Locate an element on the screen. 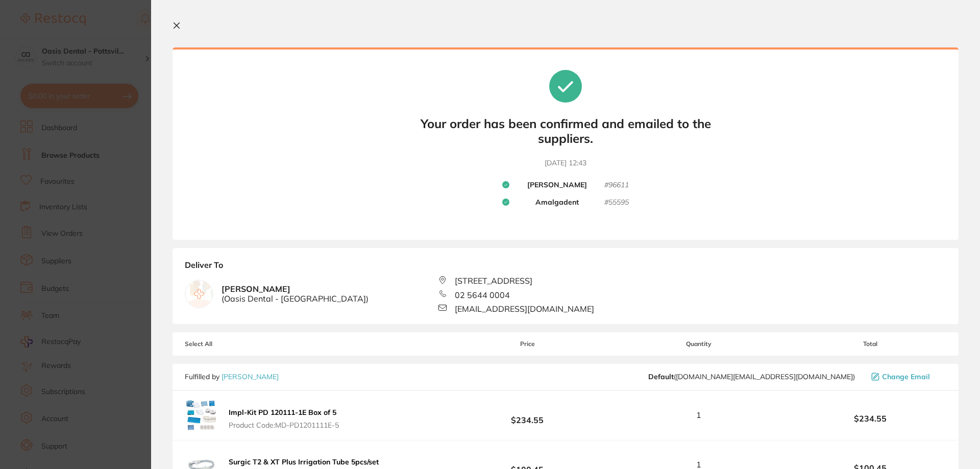 The width and height of the screenshot is (980, 469). small: # 55595 is located at coordinates (616, 203).